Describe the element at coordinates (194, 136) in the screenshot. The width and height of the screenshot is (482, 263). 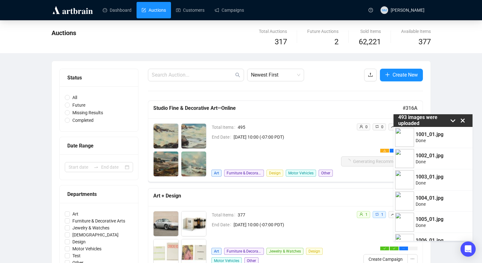
I see `img: 1002_01.jpg` at that location.